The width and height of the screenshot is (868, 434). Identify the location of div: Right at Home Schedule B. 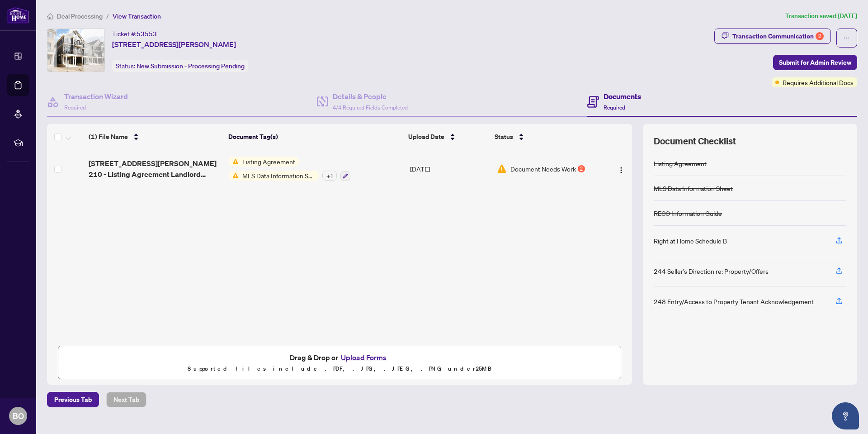
(691, 241).